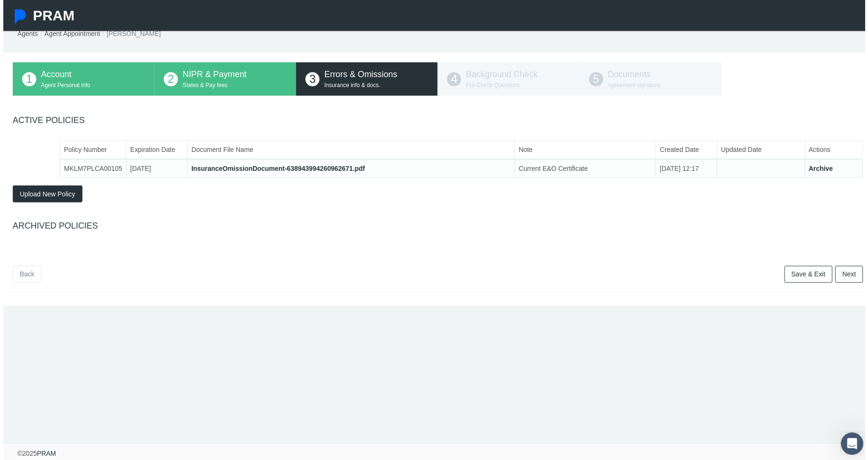 The height and width of the screenshot is (460, 868). Describe the element at coordinates (44, 195) in the screenshot. I see `span: Upload New Policy` at that location.